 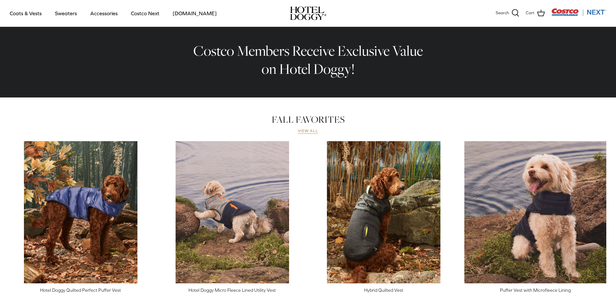 I want to click on img: Costco Next, so click(x=579, y=12).